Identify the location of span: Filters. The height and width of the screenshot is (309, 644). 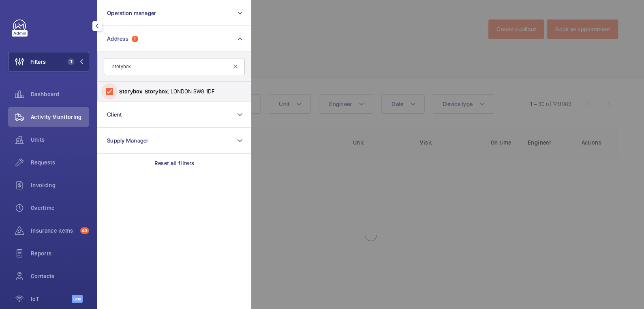
(38, 62).